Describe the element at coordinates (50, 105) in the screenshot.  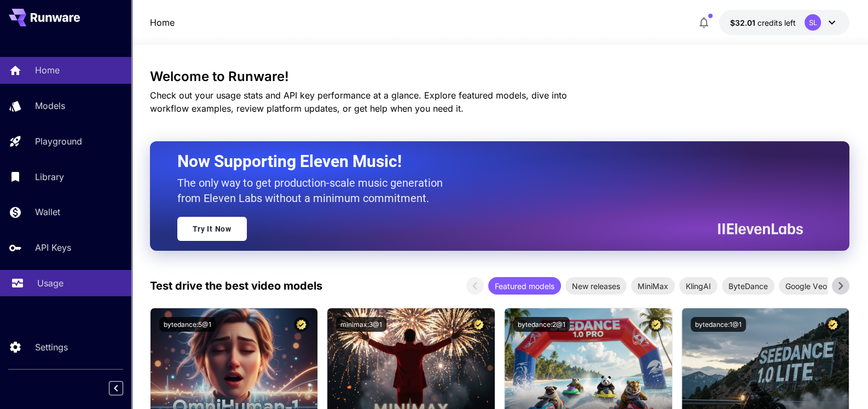
I see `p: Models` at that location.